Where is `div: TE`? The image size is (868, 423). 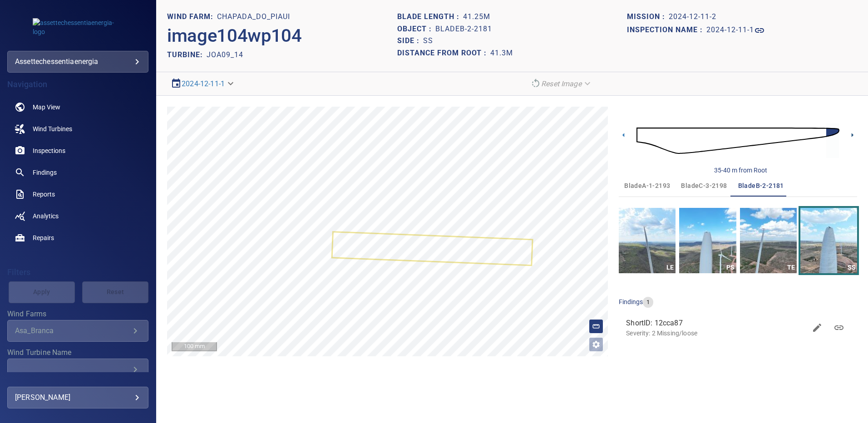 div: TE is located at coordinates (791, 267).